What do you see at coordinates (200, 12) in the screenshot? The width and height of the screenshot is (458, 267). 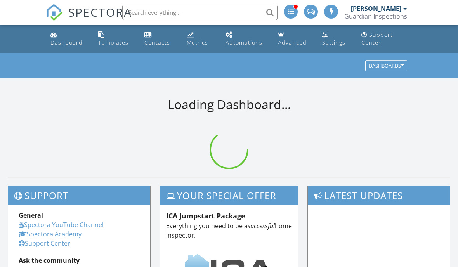 I see `input: Search everything...` at bounding box center [200, 12].